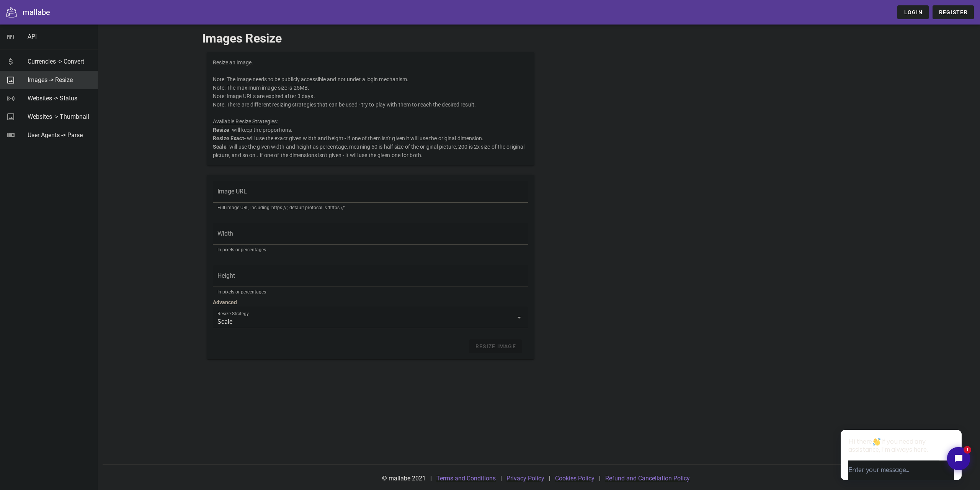  Describe the element at coordinates (60, 79) in the screenshot. I see `div: Images -> Resize` at that location.